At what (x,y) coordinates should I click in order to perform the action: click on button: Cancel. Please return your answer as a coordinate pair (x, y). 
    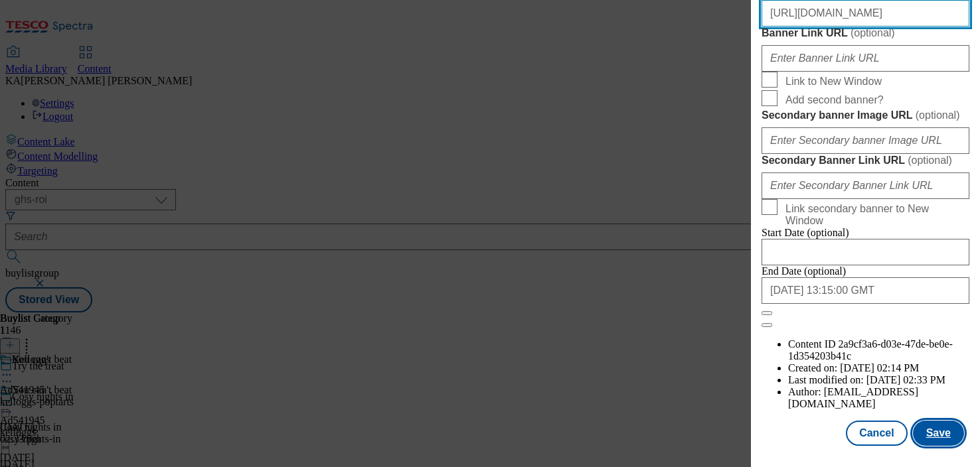
    Looking at the image, I should click on (877, 433).